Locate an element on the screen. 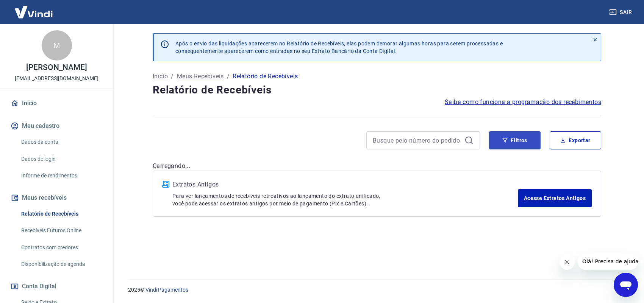 The image size is (644, 303). button: Conta Digital is located at coordinates (56, 287).